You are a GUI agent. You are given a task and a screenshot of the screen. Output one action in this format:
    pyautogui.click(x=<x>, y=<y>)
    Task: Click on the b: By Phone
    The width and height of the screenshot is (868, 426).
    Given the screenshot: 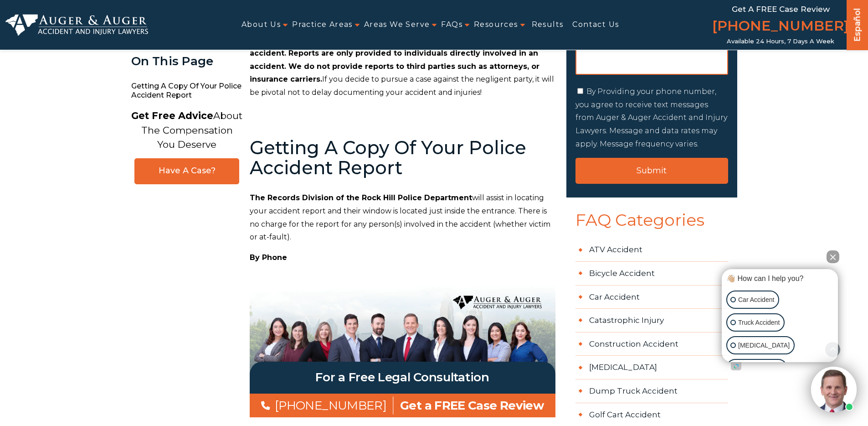 What is the action you would take?
    pyautogui.click(x=268, y=257)
    